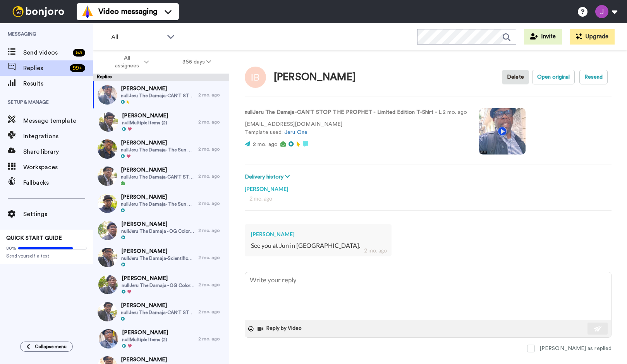 The image size is (627, 364). What do you see at coordinates (296, 133) in the screenshot?
I see `a: Jeru One` at bounding box center [296, 133].